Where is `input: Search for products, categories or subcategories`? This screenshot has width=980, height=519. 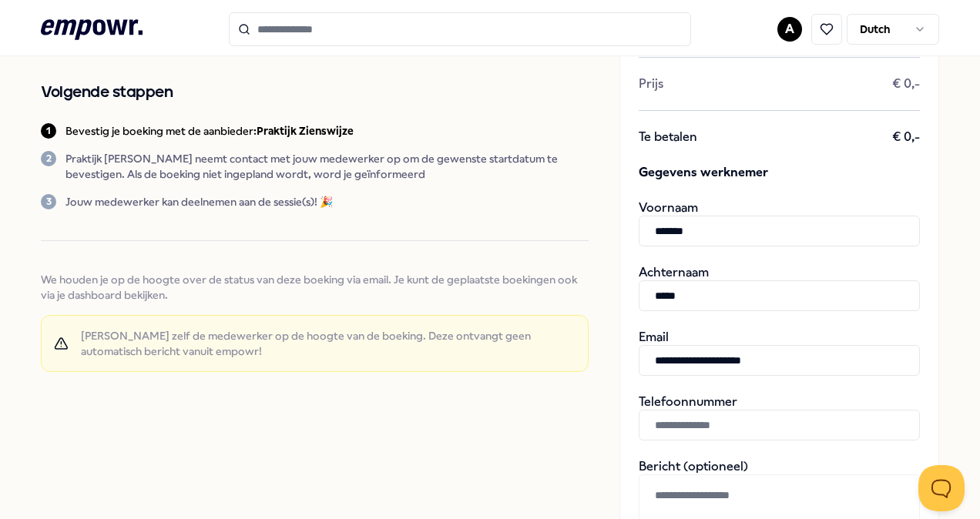
input: Search for products, categories or subcategories is located at coordinates (460, 29).